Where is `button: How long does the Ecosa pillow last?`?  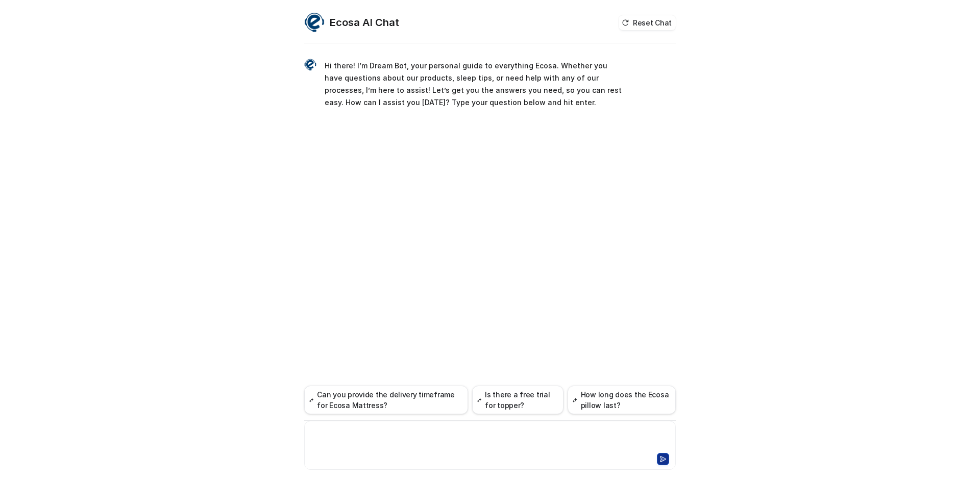
button: How long does the Ecosa pillow last? is located at coordinates (621, 400).